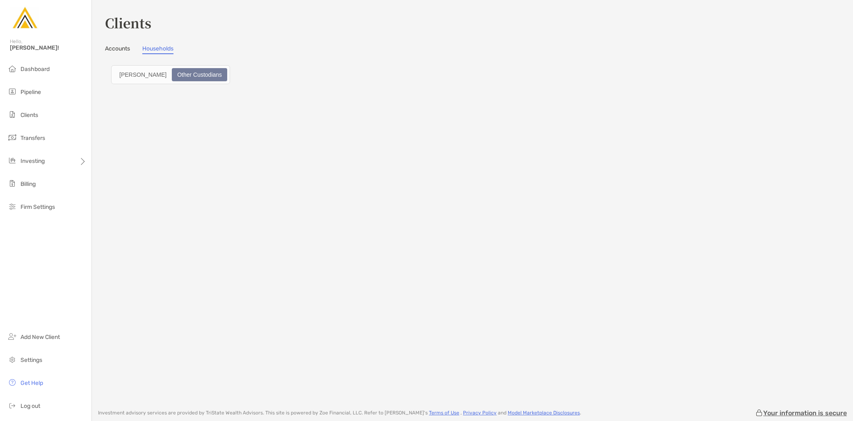 This screenshot has height=421, width=853. What do you see at coordinates (32, 383) in the screenshot?
I see `span: Get Help` at bounding box center [32, 383].